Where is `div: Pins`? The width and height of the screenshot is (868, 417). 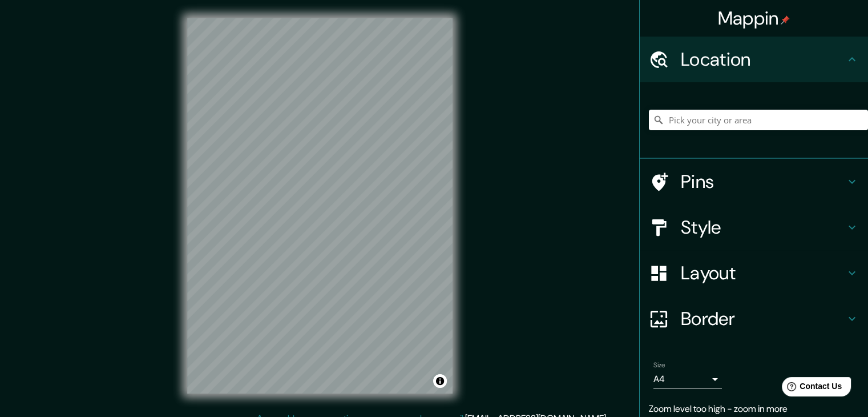
div: Pins is located at coordinates (754, 181).